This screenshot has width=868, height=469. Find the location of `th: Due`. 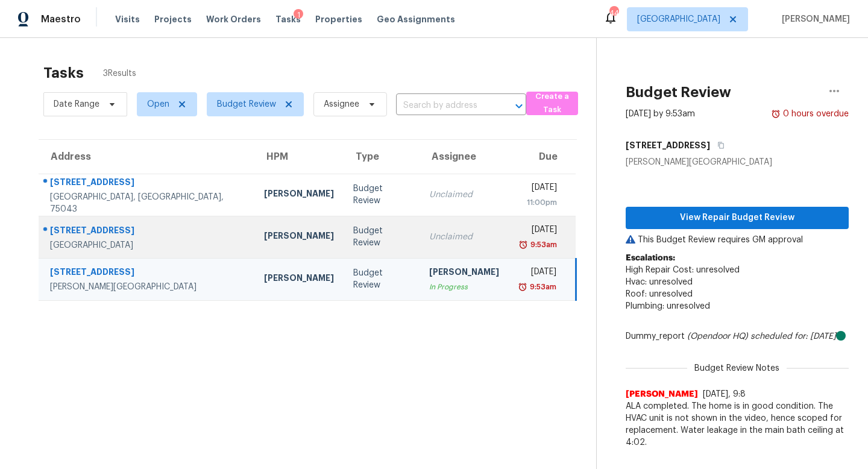

th: Due is located at coordinates (542, 157).